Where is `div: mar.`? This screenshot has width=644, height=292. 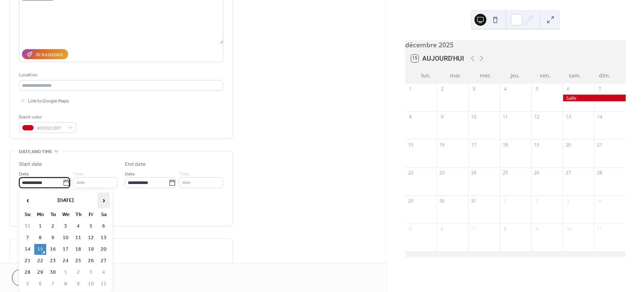 div: mar. is located at coordinates (456, 75).